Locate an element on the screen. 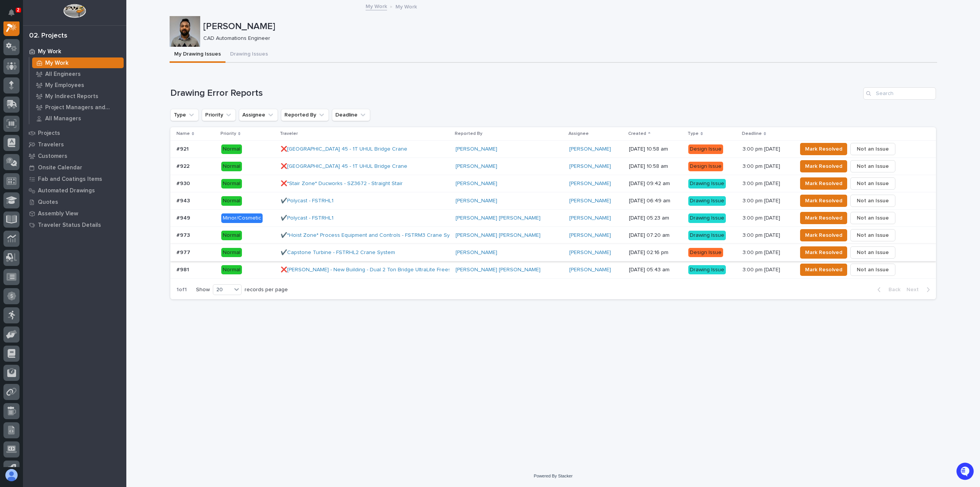 The width and height of the screenshot is (980, 487). p: Deadline is located at coordinates (752, 134).